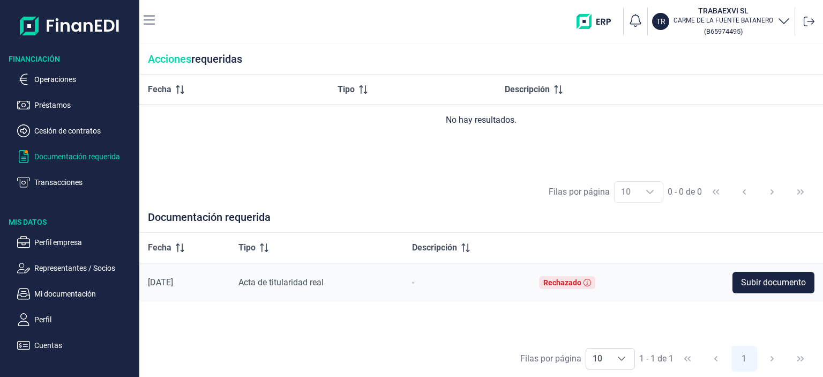 The image size is (823, 377). I want to click on button: Operaciones, so click(76, 79).